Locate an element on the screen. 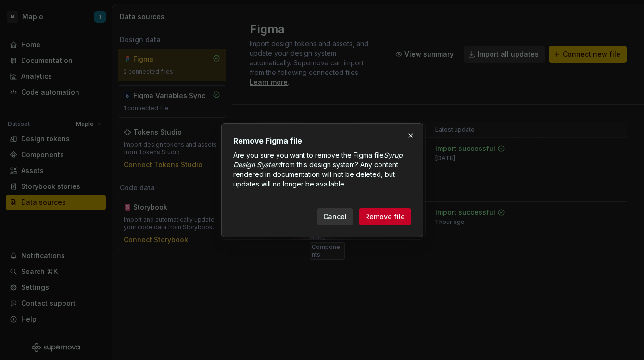  span: Cancel is located at coordinates (334, 217).